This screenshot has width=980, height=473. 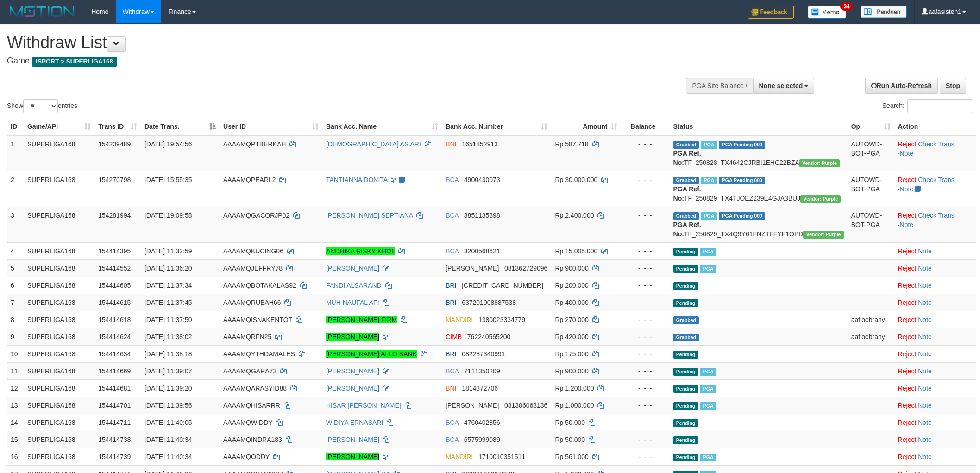 What do you see at coordinates (16, 337) in the screenshot?
I see `td: 9` at bounding box center [16, 337].